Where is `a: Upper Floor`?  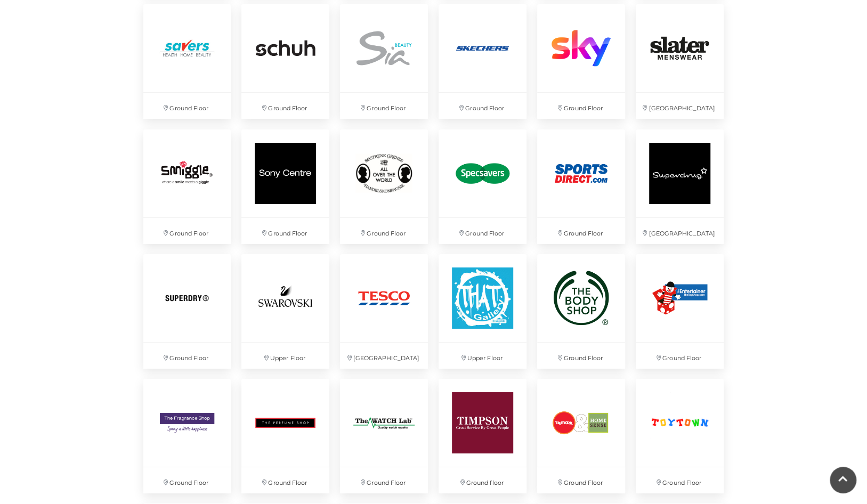
a: Upper Floor is located at coordinates (285, 311).